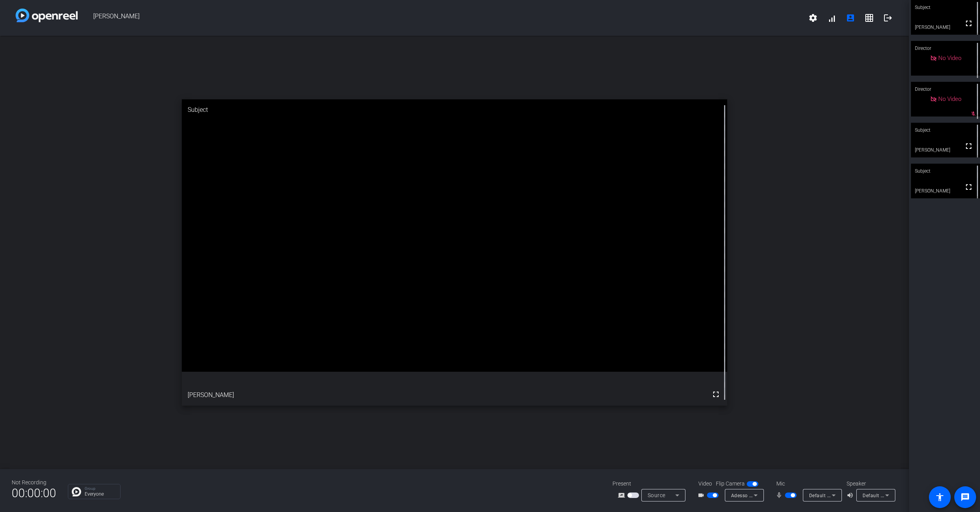  I want to click on mat-icon: mic_none, so click(780, 495).